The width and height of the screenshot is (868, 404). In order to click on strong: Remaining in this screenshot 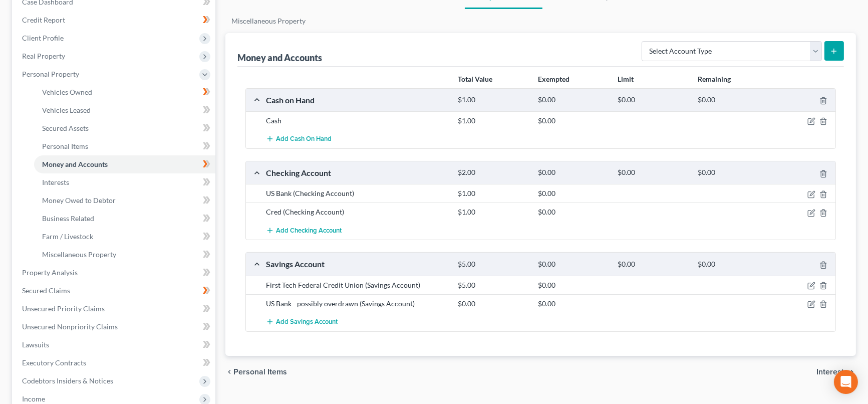, I will do `click(714, 79)`.